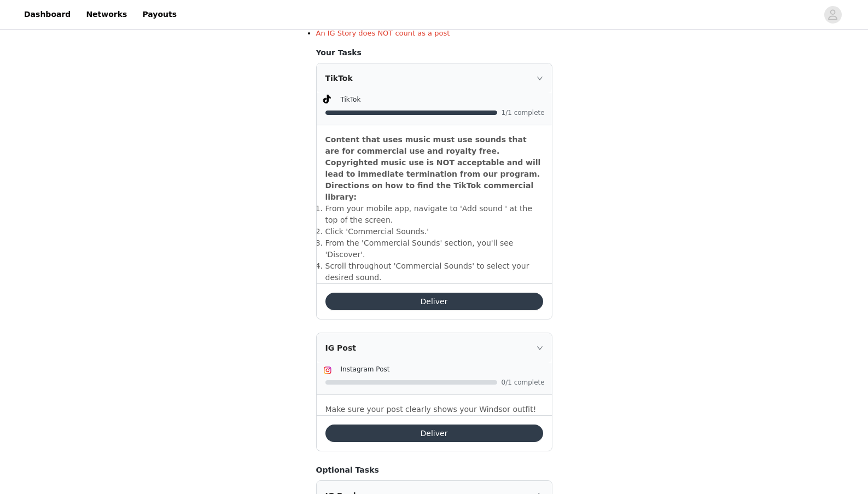 The height and width of the screenshot is (494, 868). What do you see at coordinates (435, 249) in the screenshot?
I see `li: ​From the 'Commercial Sounds' section, you'll see 'Discover'.` at bounding box center [435, 249].